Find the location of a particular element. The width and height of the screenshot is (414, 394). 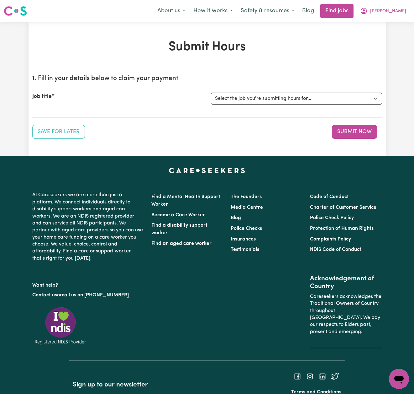

p: Want help? is located at coordinates (88, 284).